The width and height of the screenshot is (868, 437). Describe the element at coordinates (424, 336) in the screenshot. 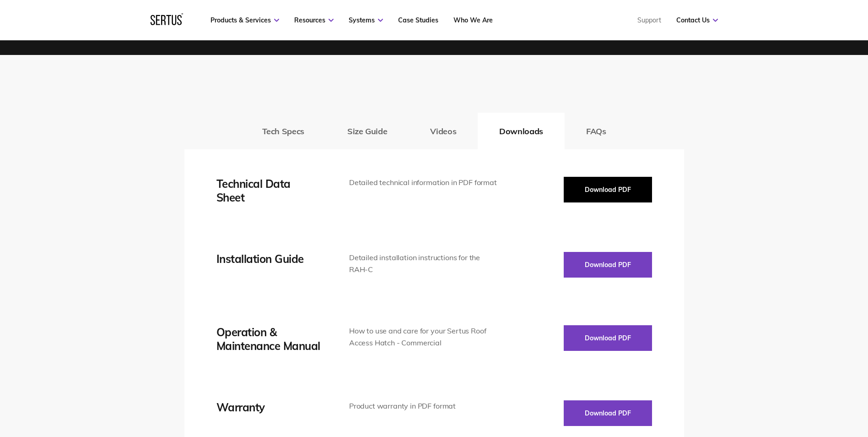

I see `div: How to use and care for your Sertus Roof Access Hatch - Commercial` at that location.